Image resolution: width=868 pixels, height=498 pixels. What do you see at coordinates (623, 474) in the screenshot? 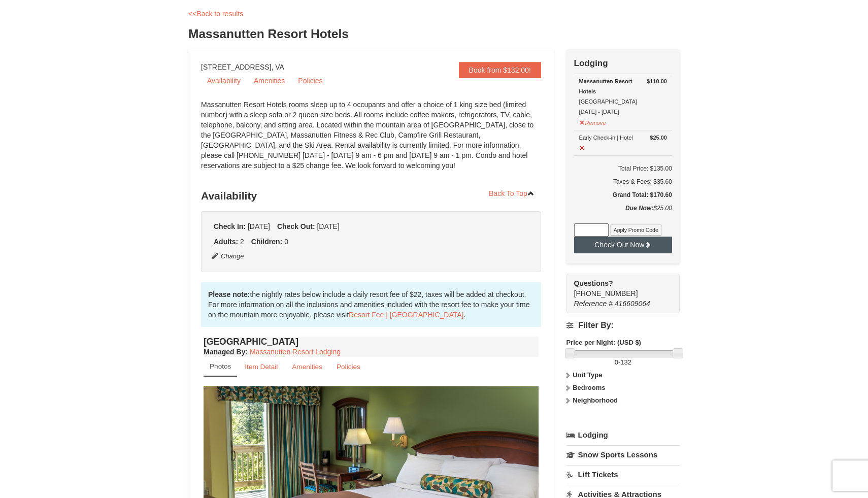
I see `a: Lift Tickets` at bounding box center [623, 474].